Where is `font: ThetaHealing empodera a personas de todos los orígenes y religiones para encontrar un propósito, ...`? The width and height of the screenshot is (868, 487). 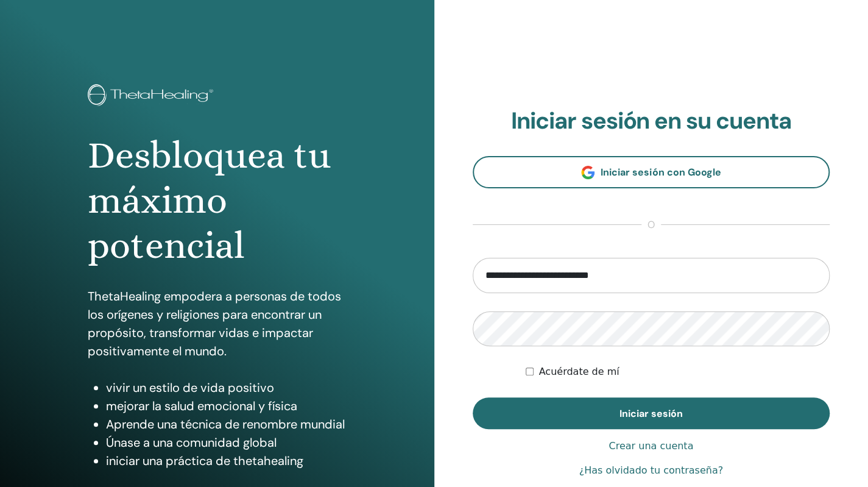 font: ThetaHealing empodera a personas de todos los orígenes y religiones para encontrar un propósito, ... is located at coordinates (215, 324).